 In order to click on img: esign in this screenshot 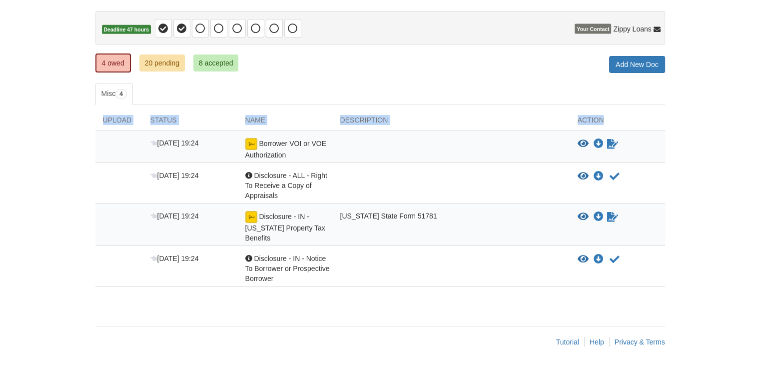, I will do `click(251, 144)`.